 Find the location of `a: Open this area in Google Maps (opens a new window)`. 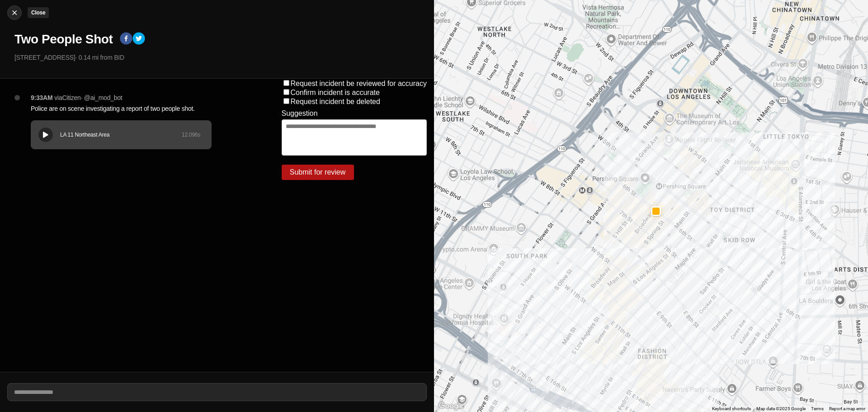

a: Open this area in Google Maps (opens a new window) is located at coordinates (451, 406).